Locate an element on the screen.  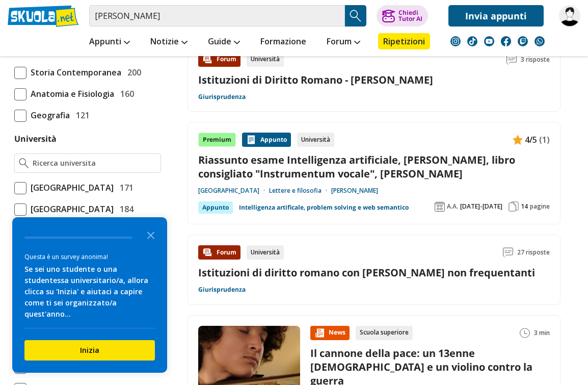
a: Forum is located at coordinates (343, 42).